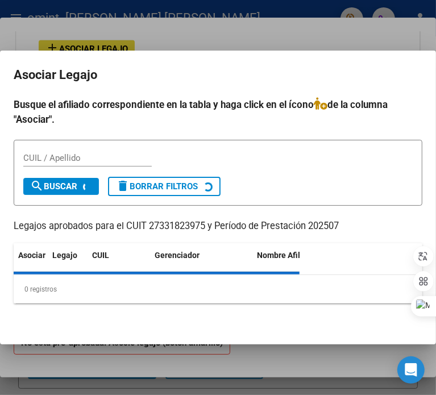 This screenshot has width=436, height=395. What do you see at coordinates (53, 186) in the screenshot?
I see `span: Buscar` at bounding box center [53, 186].